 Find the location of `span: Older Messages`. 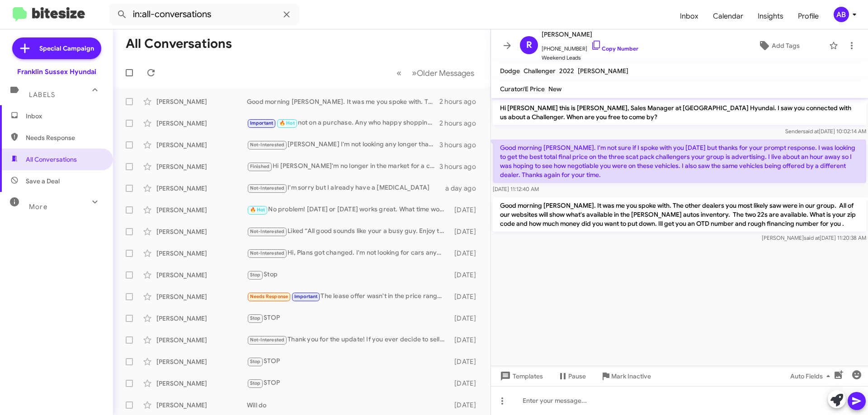

span: Older Messages is located at coordinates (445, 74).